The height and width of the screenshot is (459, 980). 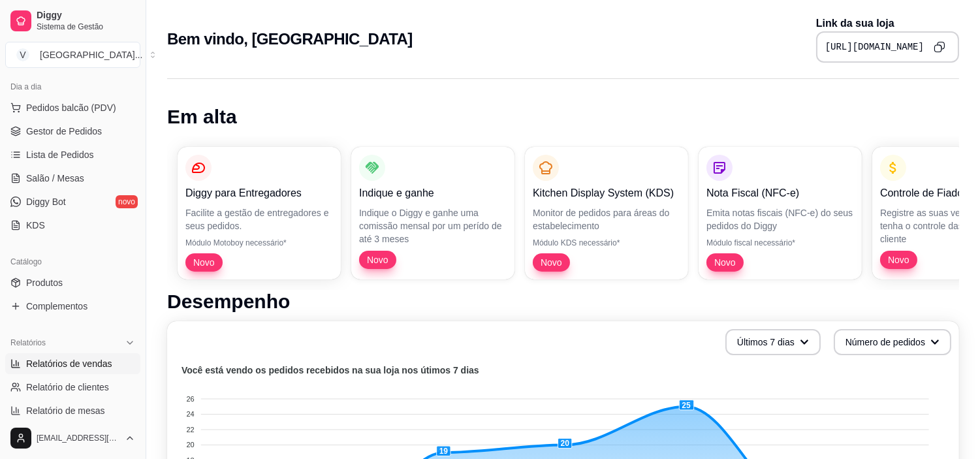 What do you see at coordinates (433, 213) in the screenshot?
I see `button: Indique e ganheIndique o Diggy e ganhe uma comissão mensal por um perído de até 3 mesesNovo` at bounding box center [433, 213].